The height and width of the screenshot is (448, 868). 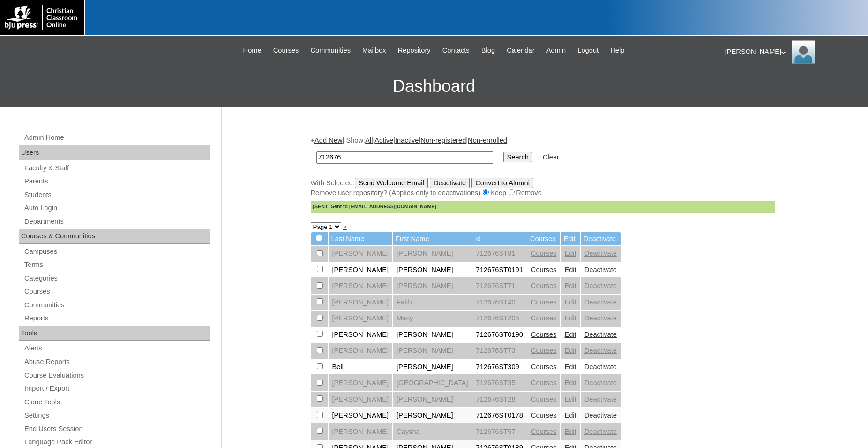 I want to click on span: Communities, so click(x=330, y=51).